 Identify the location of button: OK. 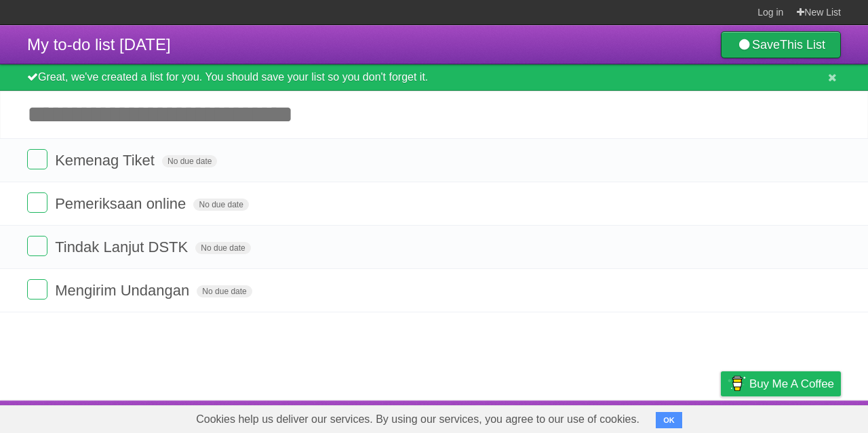
(669, 420).